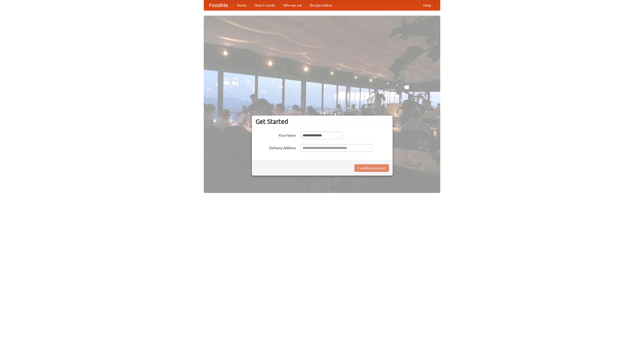  What do you see at coordinates (218, 5) in the screenshot?
I see `a: FoodMe` at bounding box center [218, 5].